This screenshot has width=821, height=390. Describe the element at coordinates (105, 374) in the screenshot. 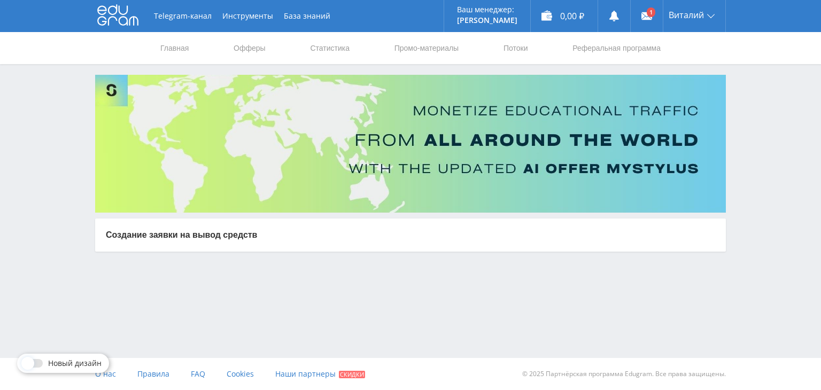

I see `span: О нас` at that location.